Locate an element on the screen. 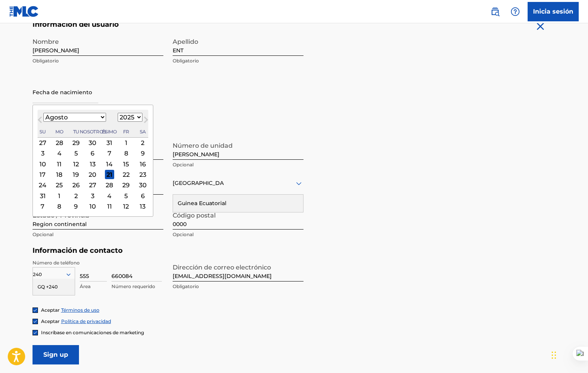 This screenshot has height=373, width=588. div: Sábado is located at coordinates (143, 132).